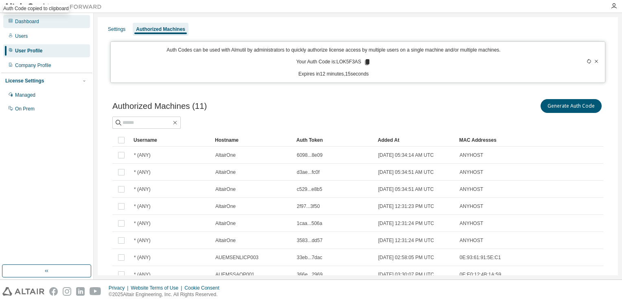  I want to click on div: Auth Token, so click(334, 140).